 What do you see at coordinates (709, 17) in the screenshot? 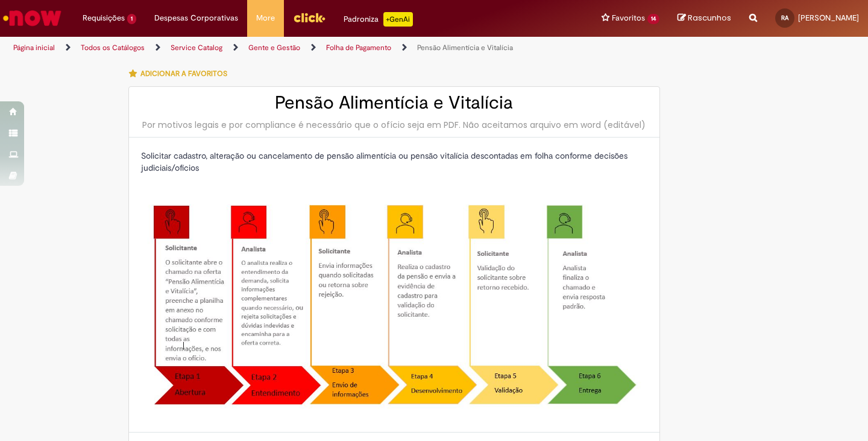
I see `span: Rascunhos` at bounding box center [709, 17].